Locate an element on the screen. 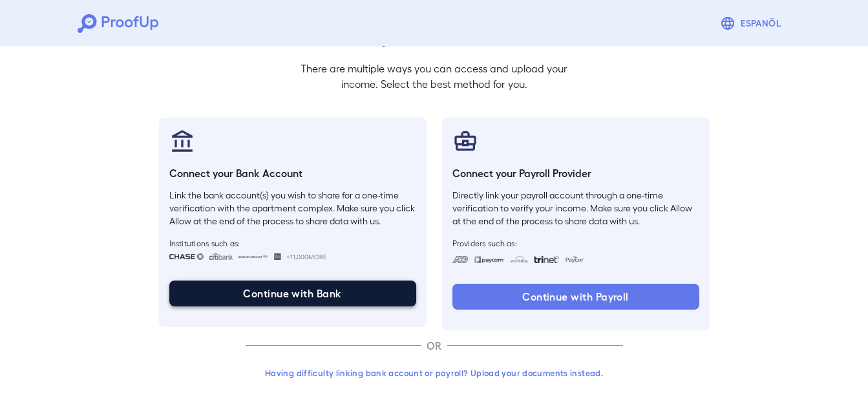  button: Continue with Payroll is located at coordinates (576, 297).